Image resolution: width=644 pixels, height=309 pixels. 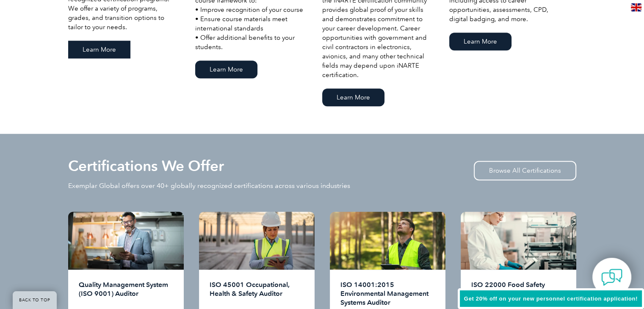 What do you see at coordinates (387, 293) in the screenshot?
I see `h2: ISO 14001:2015 Environmental Management Systems Auditor` at bounding box center [387, 293].